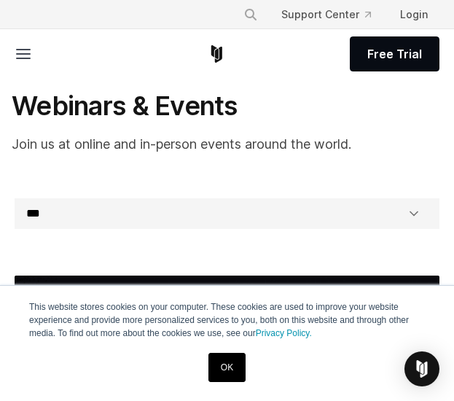 The width and height of the screenshot is (454, 401). I want to click on div: Navigation Menu, so click(335, 15).